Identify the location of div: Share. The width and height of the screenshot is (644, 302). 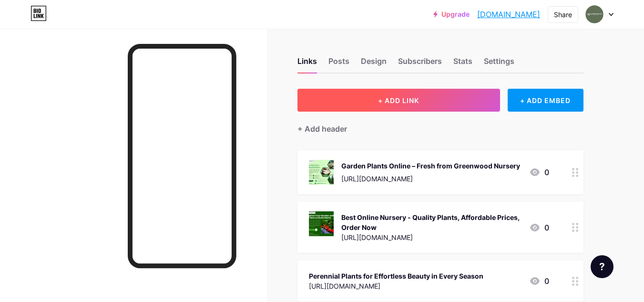
(563, 15).